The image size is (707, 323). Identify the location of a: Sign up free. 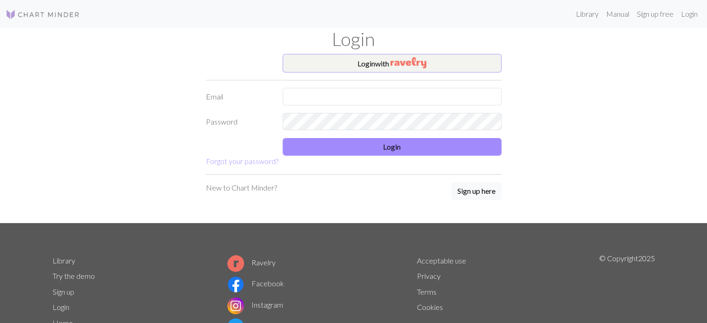
(655, 14).